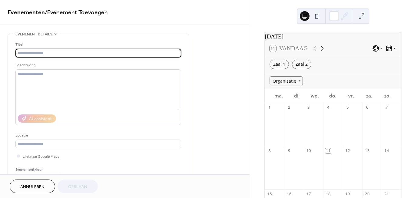 The image size is (416, 198). I want to click on div: di., so click(297, 96).